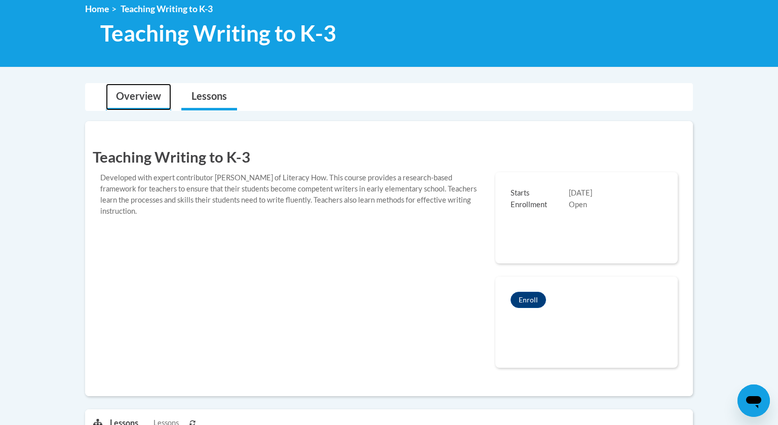  What do you see at coordinates (578, 204) in the screenshot?
I see `span: Open` at bounding box center [578, 204].